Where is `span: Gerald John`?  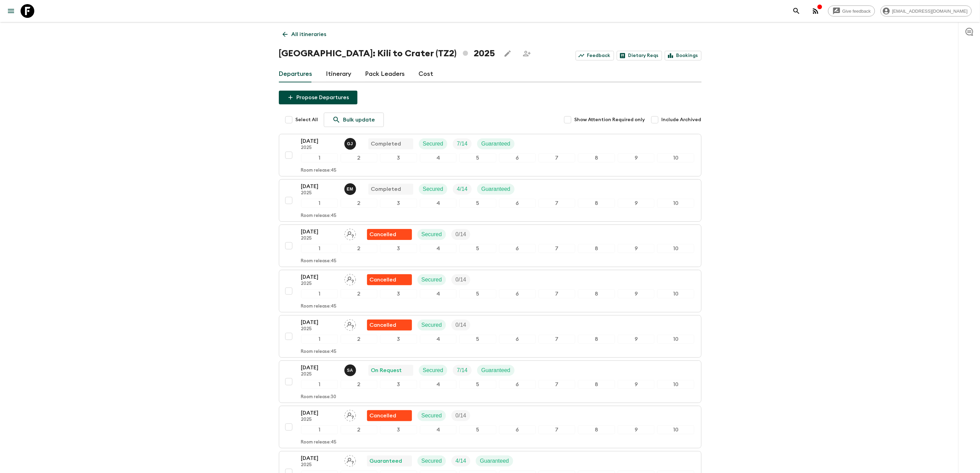 span: Gerald John is located at coordinates (351, 143).